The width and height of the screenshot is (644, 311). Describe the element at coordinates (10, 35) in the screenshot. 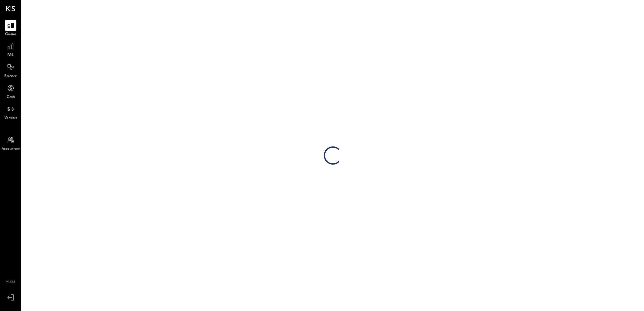

I see `span: Queue` at that location.